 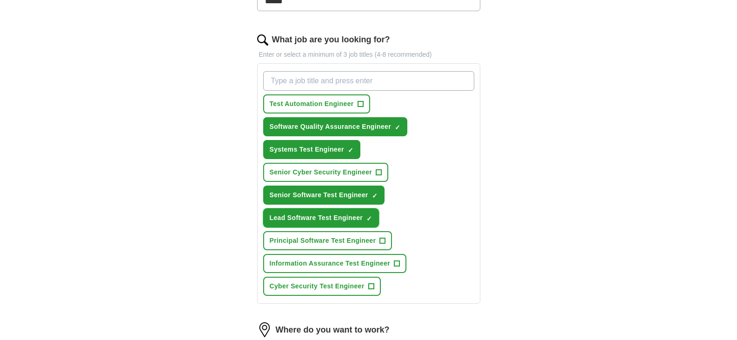 What do you see at coordinates (369, 54) in the screenshot?
I see `p: Enter or select a minimum of 3 job titles (4-8 recommended)` at bounding box center [369, 54].